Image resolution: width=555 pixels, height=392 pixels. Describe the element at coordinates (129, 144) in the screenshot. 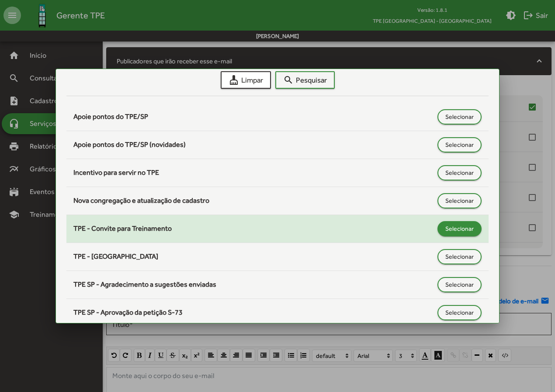

I see `span: Apoie pontos do TPE/SP (novidades)` at that location.